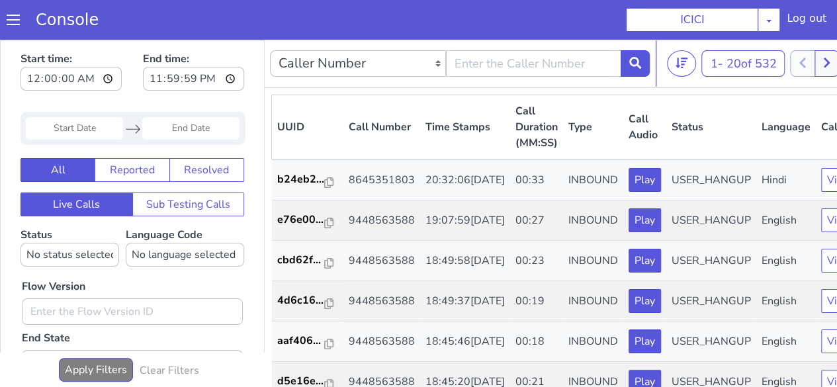 This screenshot has height=387, width=837. What do you see at coordinates (534, 24) in the screenshot?
I see `input: Enter the Caller Number` at bounding box center [534, 24].